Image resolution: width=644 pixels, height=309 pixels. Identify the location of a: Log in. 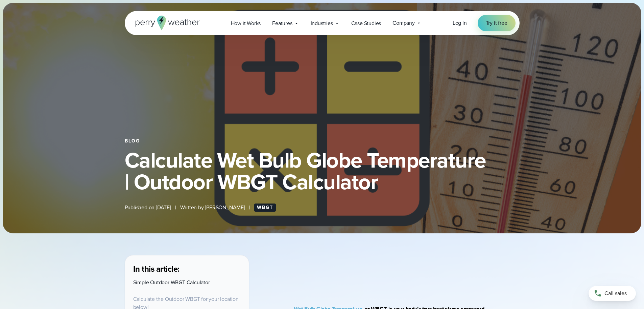
(461, 23).